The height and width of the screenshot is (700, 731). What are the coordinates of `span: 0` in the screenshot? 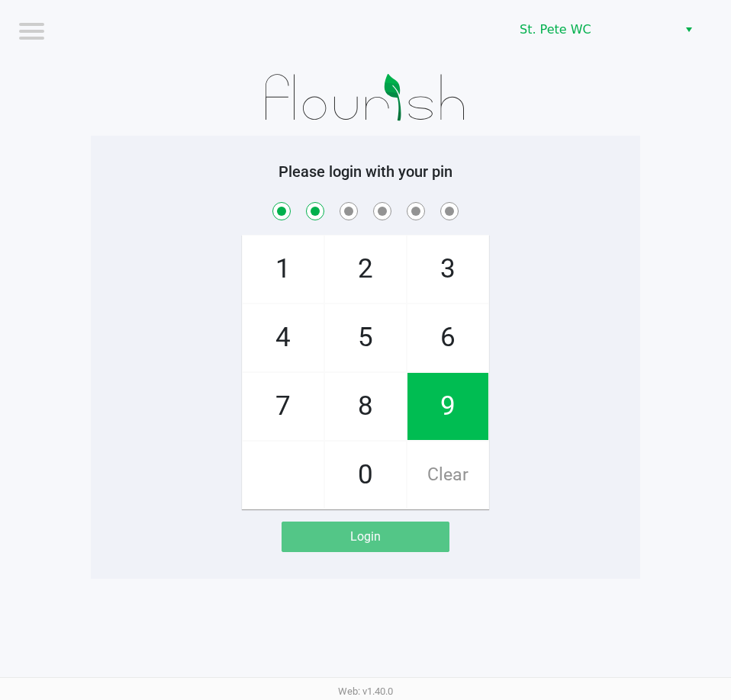 It's located at (366, 475).